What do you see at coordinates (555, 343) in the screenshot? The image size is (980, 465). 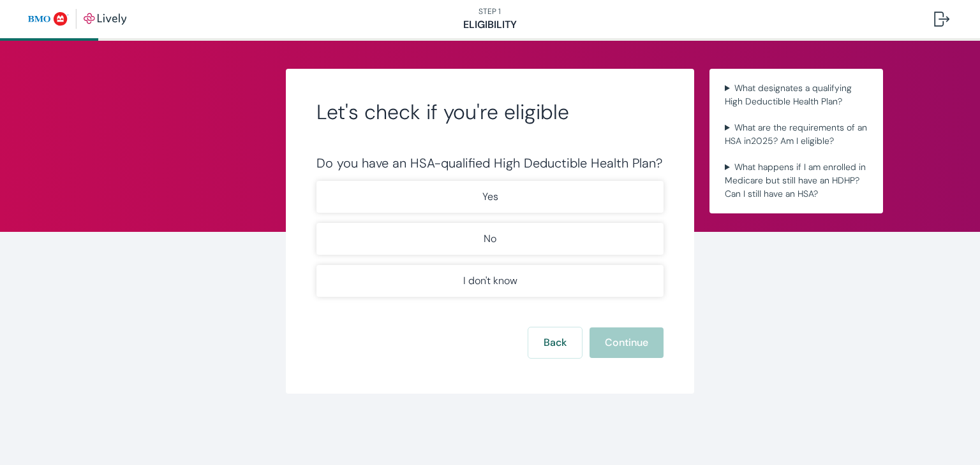 I see `button: Back` at bounding box center [555, 343].